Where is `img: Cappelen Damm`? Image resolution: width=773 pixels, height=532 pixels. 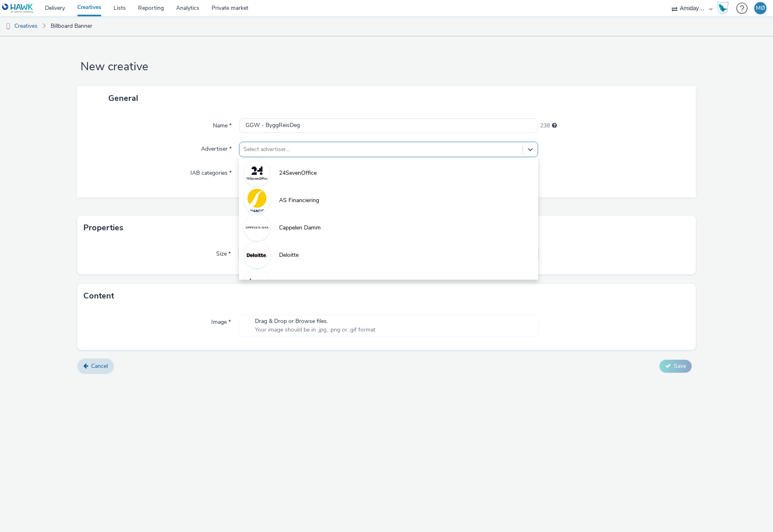
img: Cappelen Damm is located at coordinates (257, 228).